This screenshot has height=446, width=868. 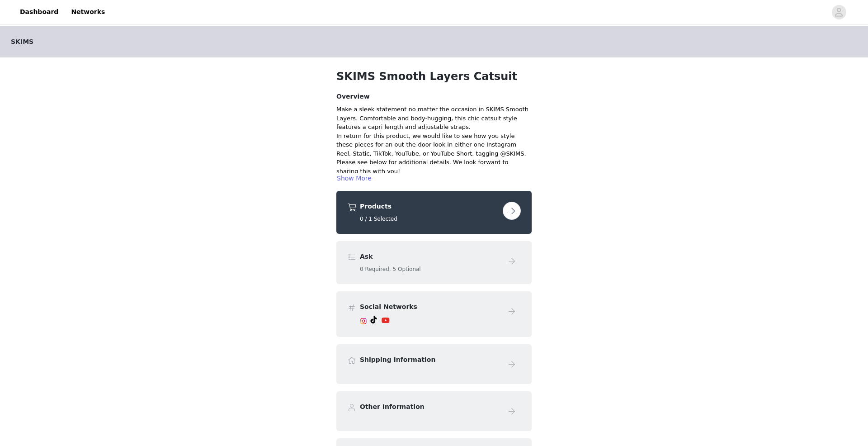 What do you see at coordinates (434, 364) in the screenshot?
I see `div: Shipping Information` at bounding box center [434, 364].